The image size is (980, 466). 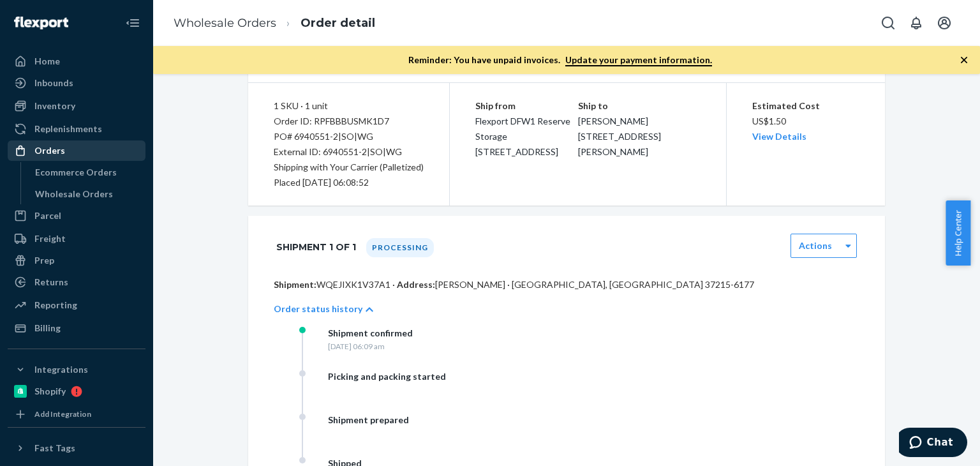 What do you see at coordinates (76, 216) in the screenshot?
I see `a: Parcel` at bounding box center [76, 216].